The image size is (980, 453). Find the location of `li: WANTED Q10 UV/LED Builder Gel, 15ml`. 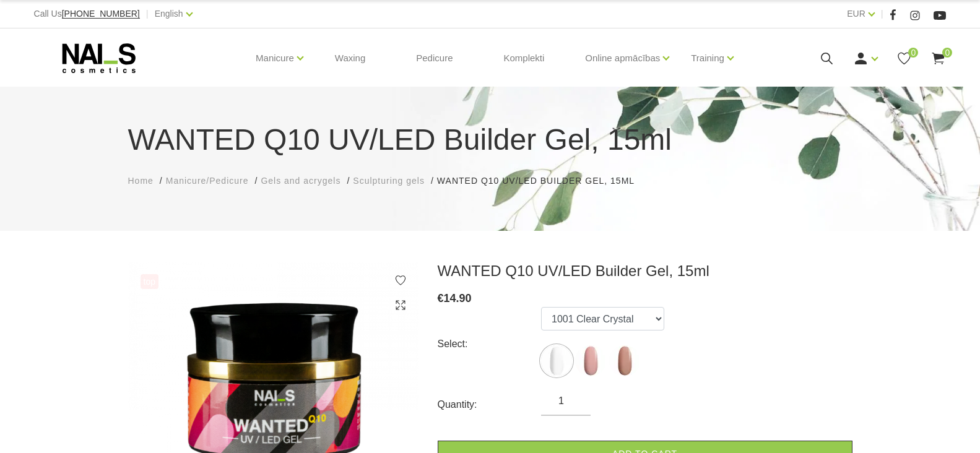

li: WANTED Q10 UV/LED Builder Gel, 15ml is located at coordinates (541, 181).